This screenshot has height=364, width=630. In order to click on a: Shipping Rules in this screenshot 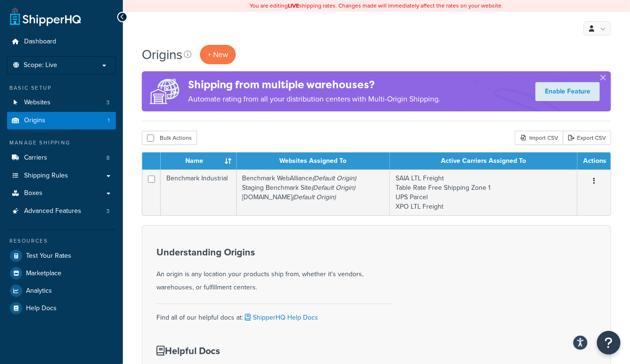, I will do `click(61, 176)`.